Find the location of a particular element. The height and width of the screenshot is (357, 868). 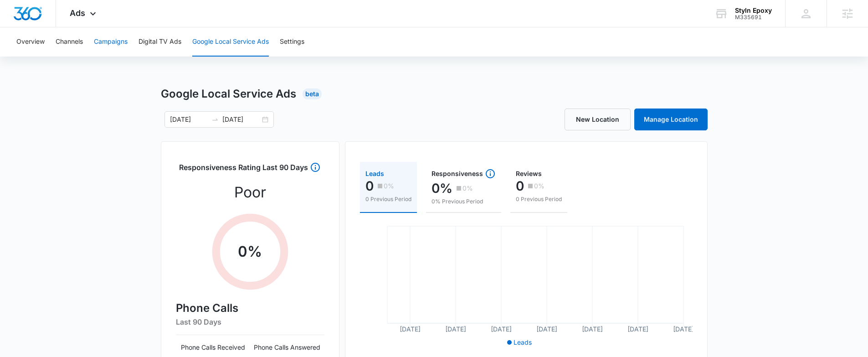

p: 0% Previous Period is located at coordinates (463, 201).